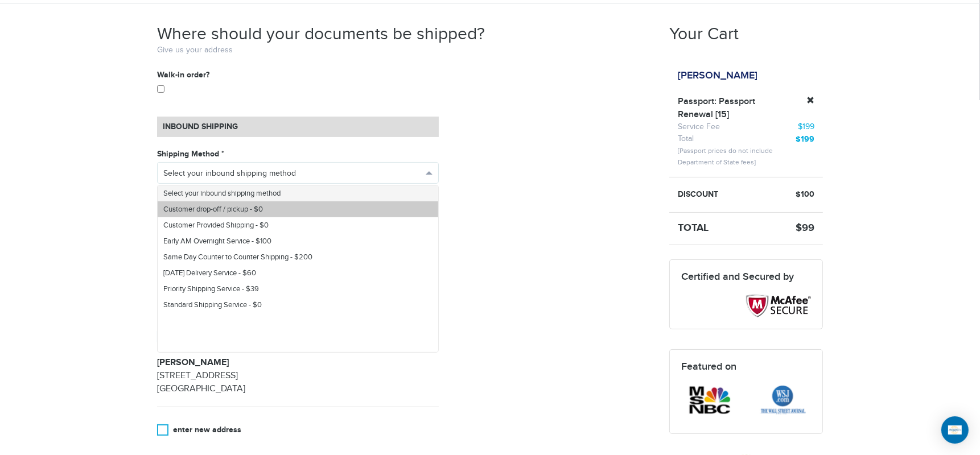  What do you see at coordinates (705, 34) in the screenshot?
I see `h2: Your Cart` at bounding box center [705, 34].